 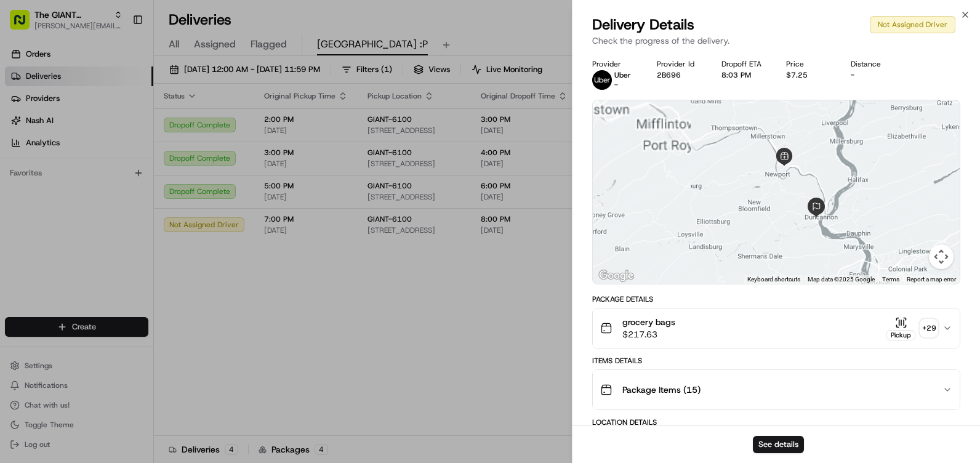 What do you see at coordinates (118, 59) in the screenshot?
I see `p: Welcome 👋` at bounding box center [118, 59].